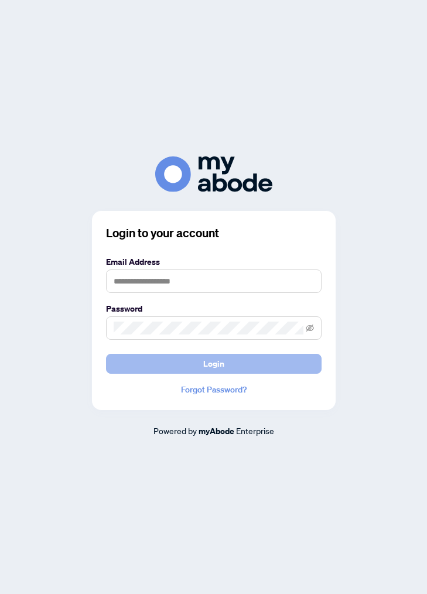 This screenshot has width=427, height=594. I want to click on a: Forgot Password?, so click(214, 390).